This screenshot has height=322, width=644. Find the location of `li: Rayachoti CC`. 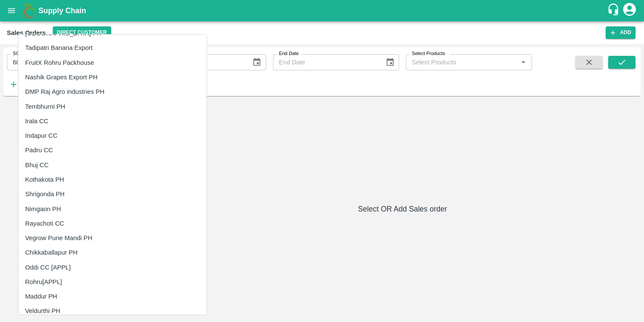

li: Rayachoti CC is located at coordinates (112, 224).